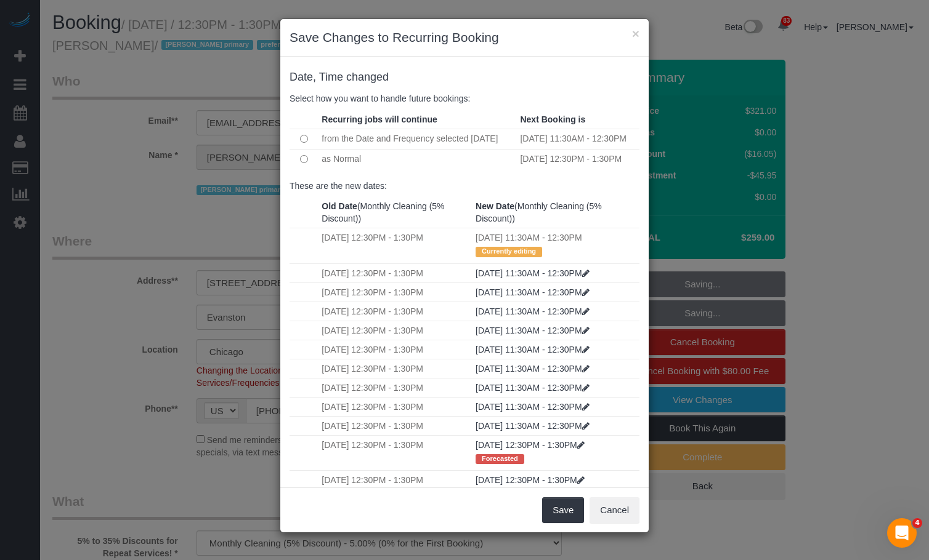 The image size is (929, 560). Describe the element at coordinates (464, 77) in the screenshot. I see `h4: changed` at that location.